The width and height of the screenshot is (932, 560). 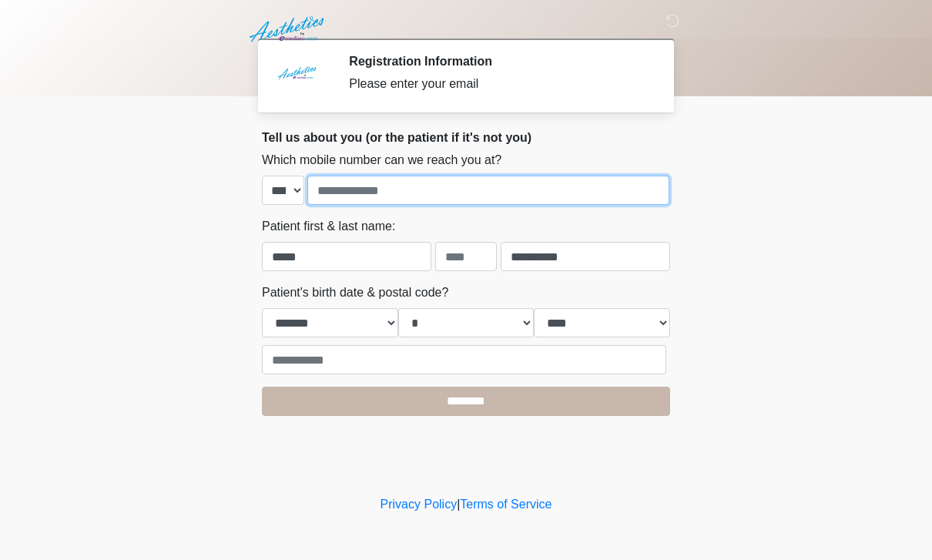 I want to click on label: Patient first & last name:, so click(x=328, y=226).